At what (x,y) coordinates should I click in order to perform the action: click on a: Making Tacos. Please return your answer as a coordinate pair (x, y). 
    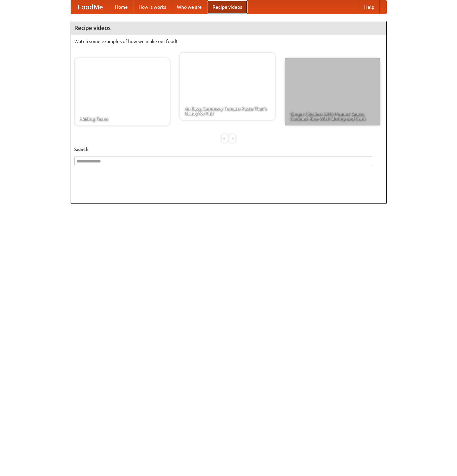
    Looking at the image, I should click on (122, 92).